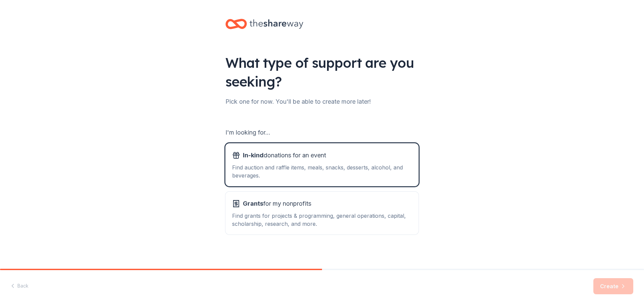 This screenshot has width=644, height=305. Describe the element at coordinates (322, 132) in the screenshot. I see `div: I'm looking for...` at that location.